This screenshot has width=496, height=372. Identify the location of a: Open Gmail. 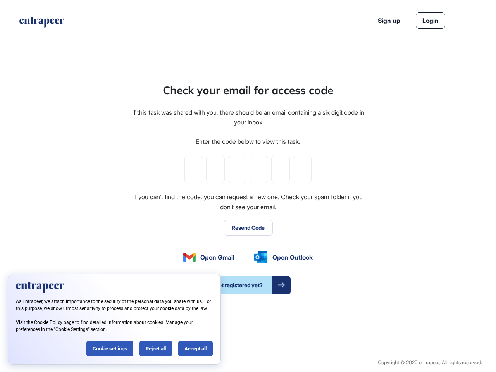
(209, 257).